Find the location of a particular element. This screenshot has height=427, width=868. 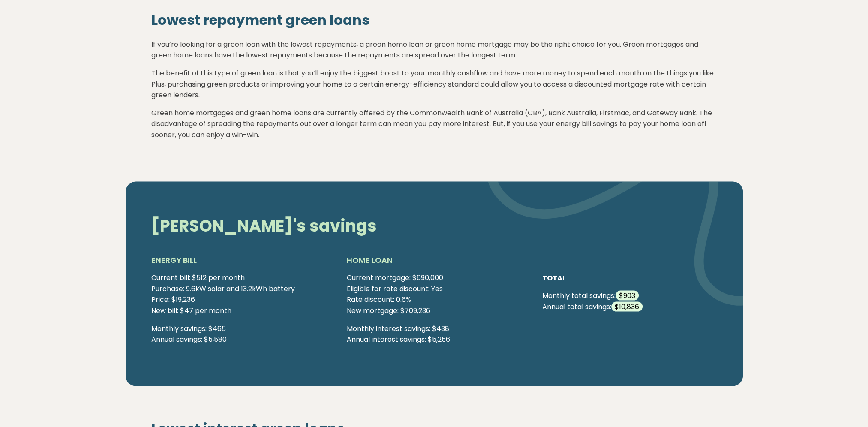

p: If you’re looking for a green loan with the lowest repayments, a green home loan or green home mo... is located at coordinates (434, 46).